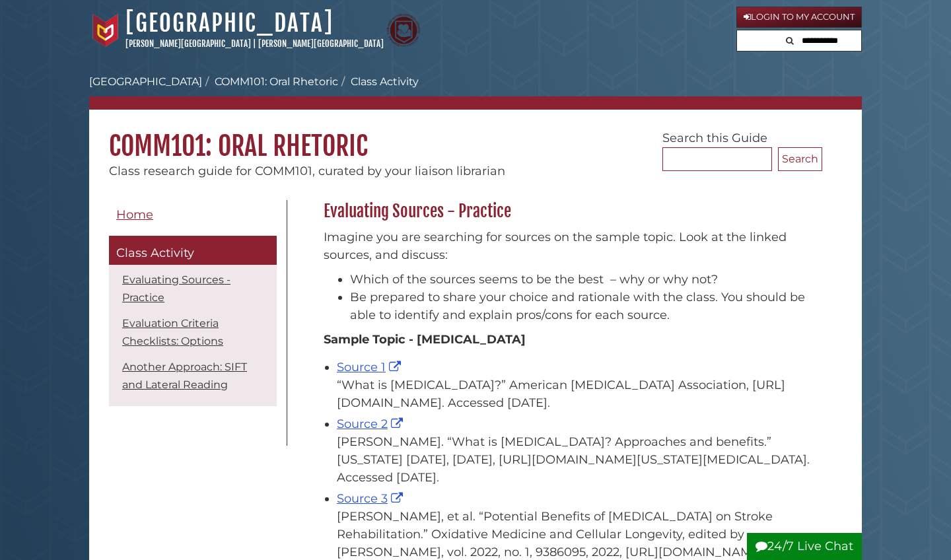 Image resolution: width=951 pixels, height=560 pixels. I want to click on a: Source 2, so click(371, 424).